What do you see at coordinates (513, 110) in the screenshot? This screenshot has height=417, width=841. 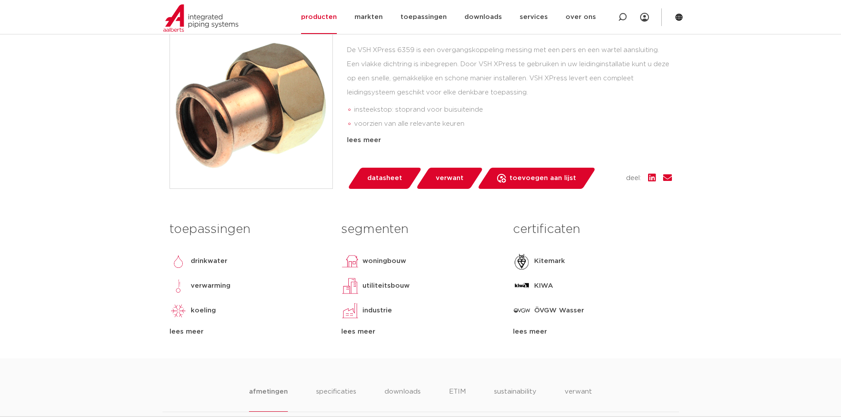 I see `li: insteekstop: stoprand voor buisuiteinde` at bounding box center [513, 110].